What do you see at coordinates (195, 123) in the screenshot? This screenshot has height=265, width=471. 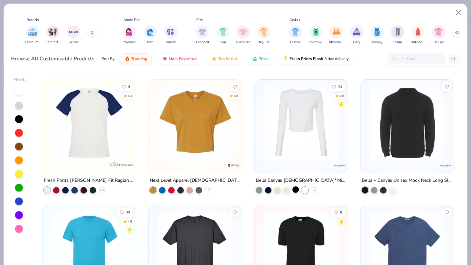 I see `img: ac85d554-9c5a-4192-9f6b-9a1c8cda542c` at bounding box center [195, 123].